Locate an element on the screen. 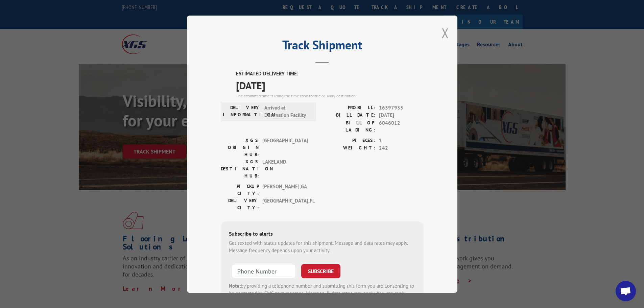 Image resolution: width=644 pixels, height=308 pixels. span: 6046012 is located at coordinates (401, 126).